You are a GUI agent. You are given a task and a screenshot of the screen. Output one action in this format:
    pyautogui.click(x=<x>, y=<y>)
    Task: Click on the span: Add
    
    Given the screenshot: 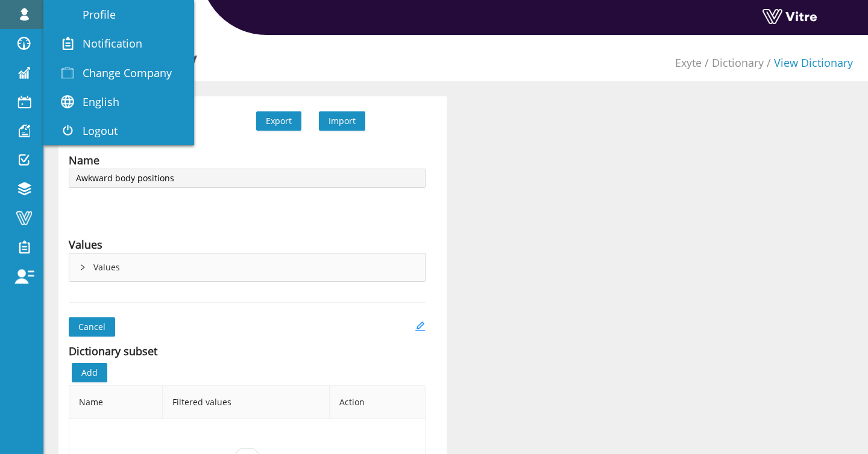 What is the action you would take?
    pyautogui.click(x=89, y=373)
    